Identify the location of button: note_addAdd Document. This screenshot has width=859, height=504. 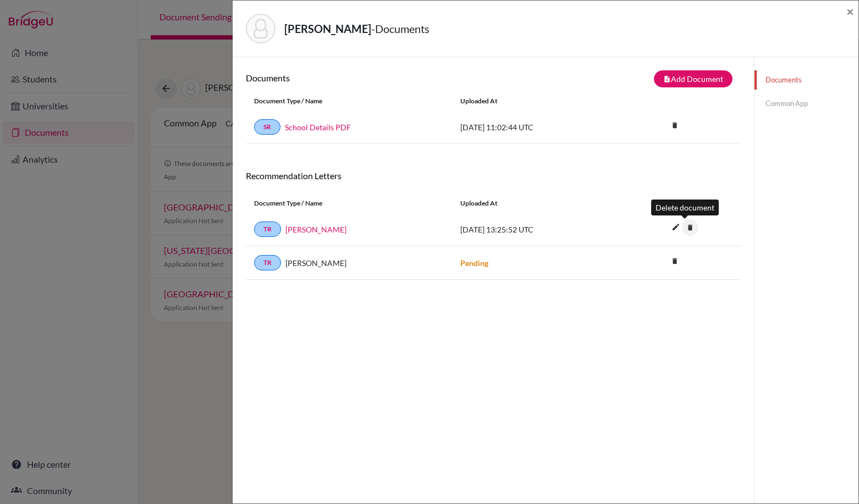
(693, 79).